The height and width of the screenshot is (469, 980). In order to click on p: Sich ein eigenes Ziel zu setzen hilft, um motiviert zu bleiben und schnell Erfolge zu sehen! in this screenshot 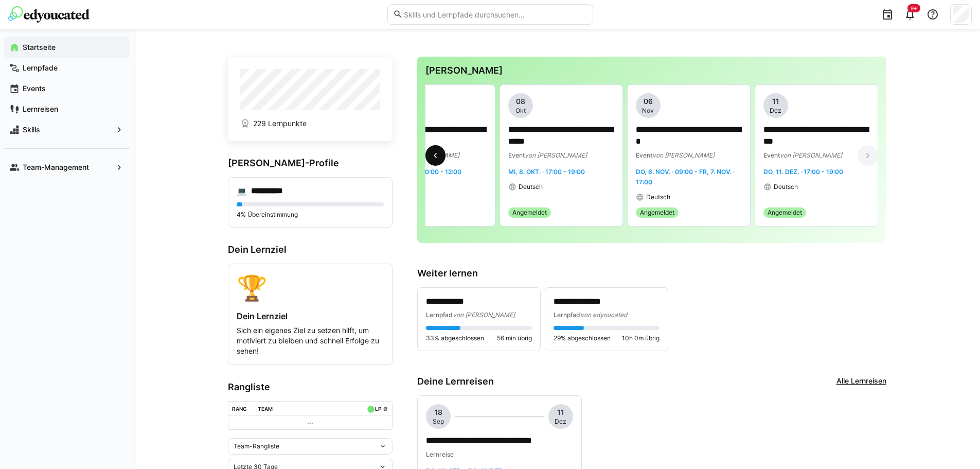, I will do `click(310, 341)`.